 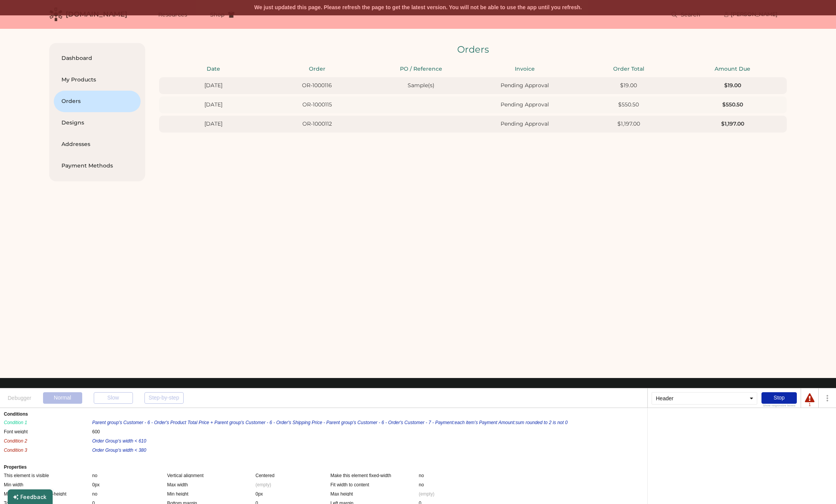 What do you see at coordinates (212, 484) in the screenshot?
I see `div: Max width` at bounding box center [212, 484].